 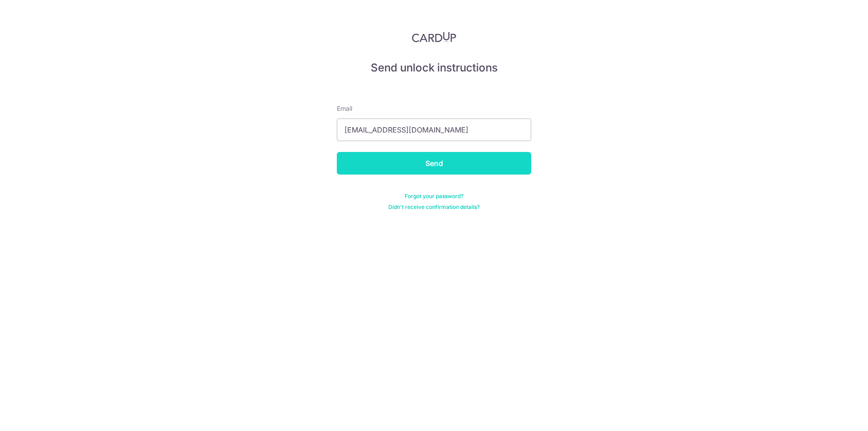 I want to click on h5: Send unlock instructions, so click(x=434, y=68).